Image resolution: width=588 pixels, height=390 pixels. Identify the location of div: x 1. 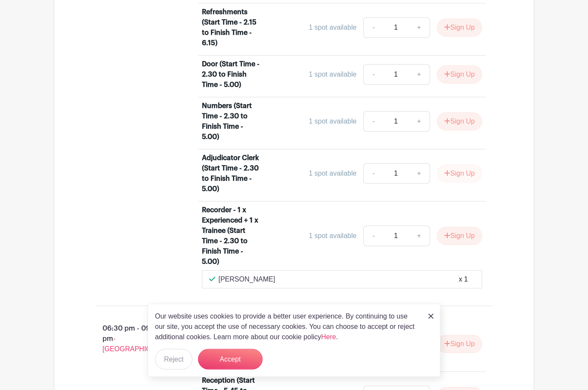
(463, 280).